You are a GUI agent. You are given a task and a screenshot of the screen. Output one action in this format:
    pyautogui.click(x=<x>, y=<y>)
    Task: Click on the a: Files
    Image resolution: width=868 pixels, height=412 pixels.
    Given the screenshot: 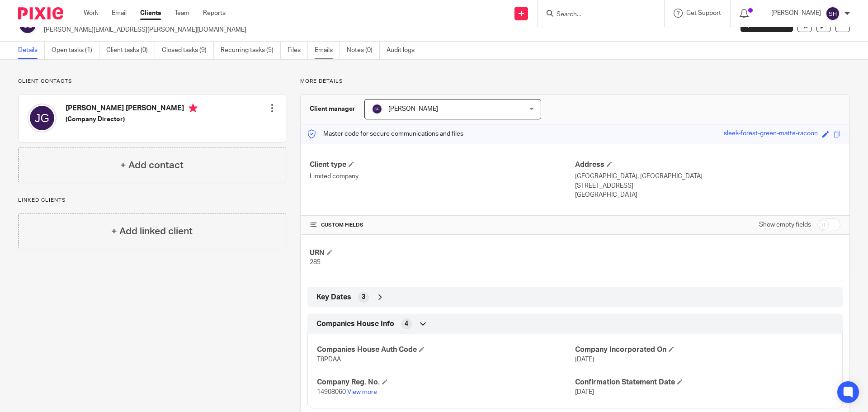 What is the action you would take?
    pyautogui.click(x=298, y=50)
    